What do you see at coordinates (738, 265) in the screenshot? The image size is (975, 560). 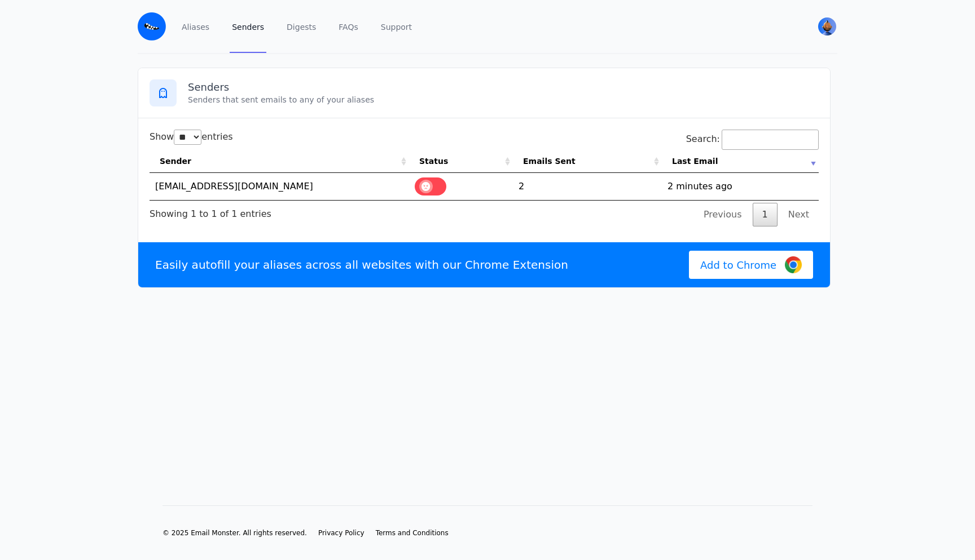 I see `span: Add to Chrome` at bounding box center [738, 265].